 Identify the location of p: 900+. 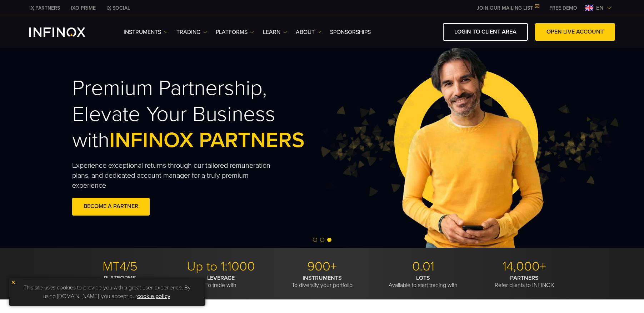
(322, 266).